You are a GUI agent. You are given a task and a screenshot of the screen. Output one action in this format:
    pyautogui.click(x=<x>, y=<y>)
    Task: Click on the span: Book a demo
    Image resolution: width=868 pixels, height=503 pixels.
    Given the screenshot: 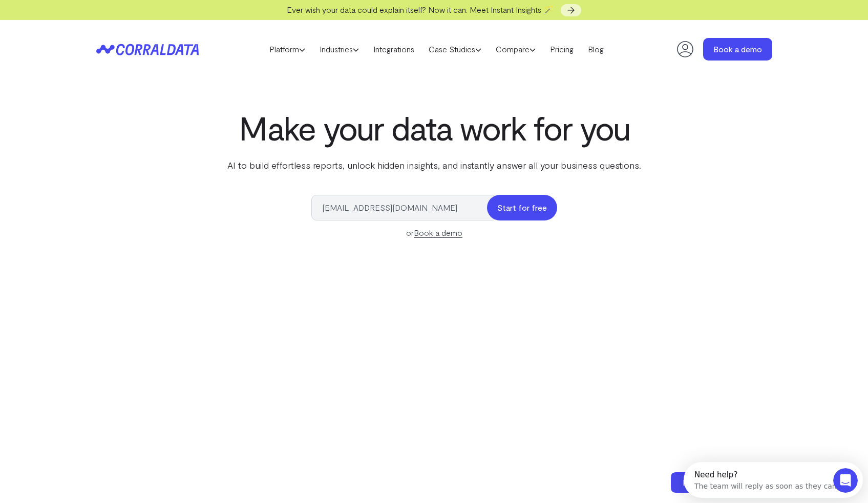 What is the action you would take?
    pyautogui.click(x=707, y=482)
    